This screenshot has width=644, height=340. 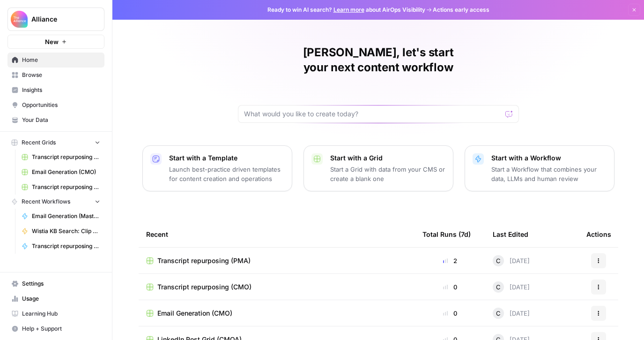 What do you see at coordinates (461, 9) in the screenshot?
I see `span: Actions early access` at bounding box center [461, 9].